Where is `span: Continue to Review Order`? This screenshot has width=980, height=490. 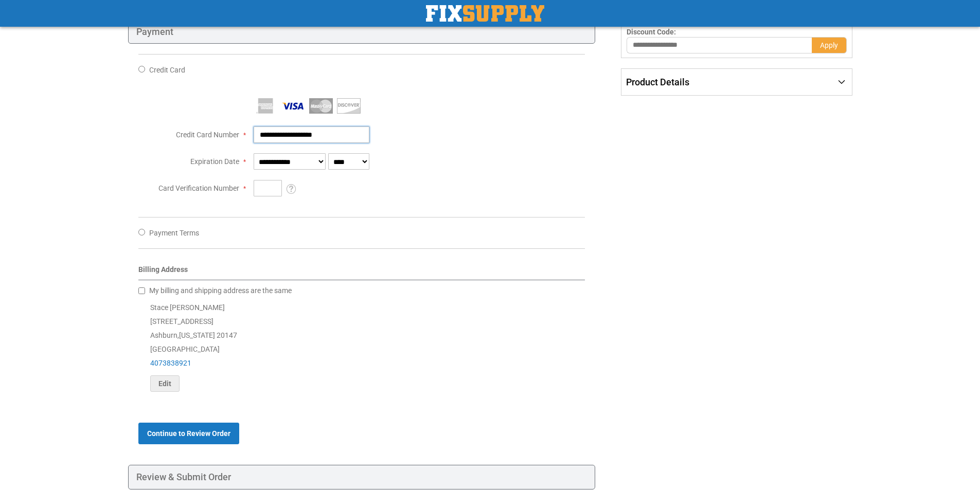
span: Continue to Review Order is located at coordinates (189, 433).